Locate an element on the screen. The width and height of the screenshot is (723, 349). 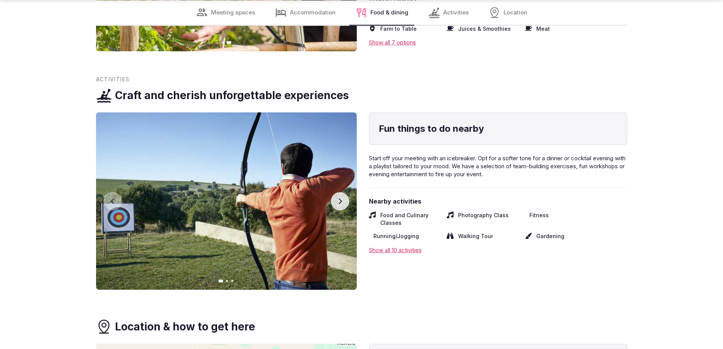
h3: Craft and cherish unforgettable experiences is located at coordinates (232, 95).